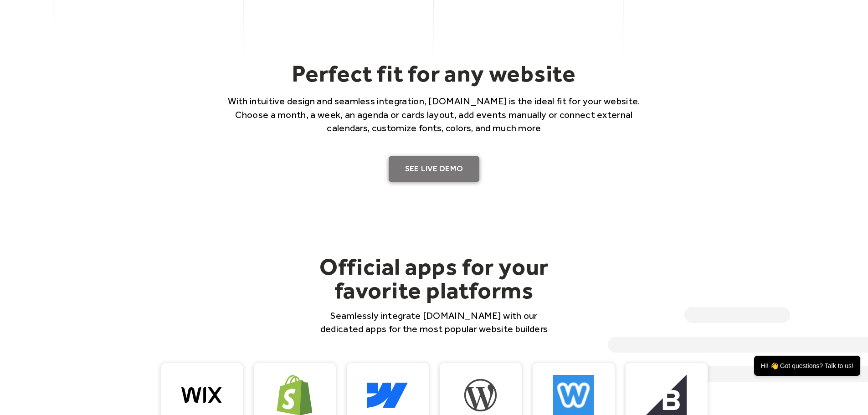 This screenshot has height=415, width=868. Describe the element at coordinates (434, 169) in the screenshot. I see `a: SEE LIVE DEMO` at that location.